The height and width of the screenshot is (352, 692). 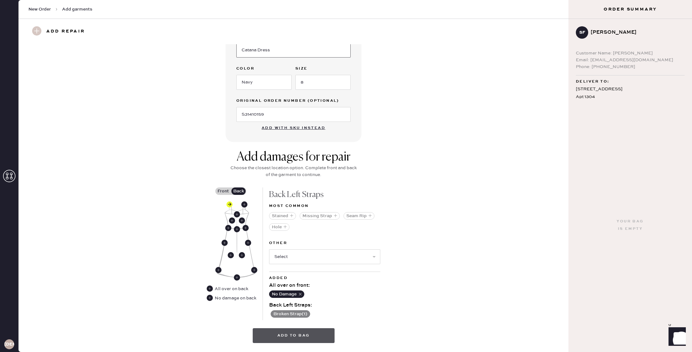 What do you see at coordinates (237, 229) in the screenshot?
I see `div: Back Center Waistband` at bounding box center [237, 229].